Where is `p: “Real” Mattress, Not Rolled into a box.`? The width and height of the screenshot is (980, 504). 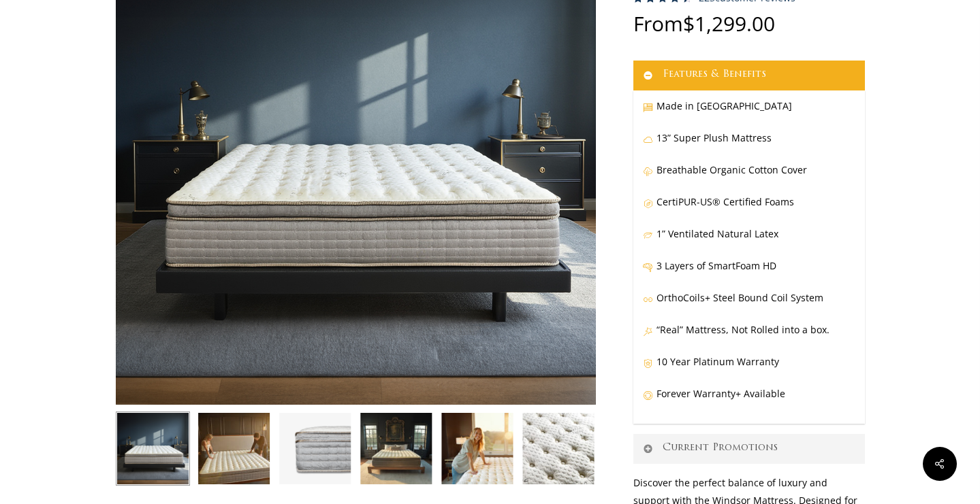 p: “Real” Mattress, Not Rolled into a box. is located at coordinates (749, 337).